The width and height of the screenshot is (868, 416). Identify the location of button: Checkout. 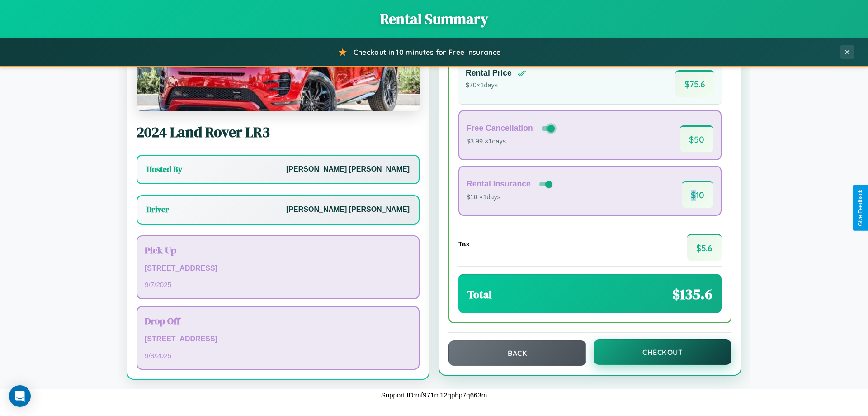
(663, 352).